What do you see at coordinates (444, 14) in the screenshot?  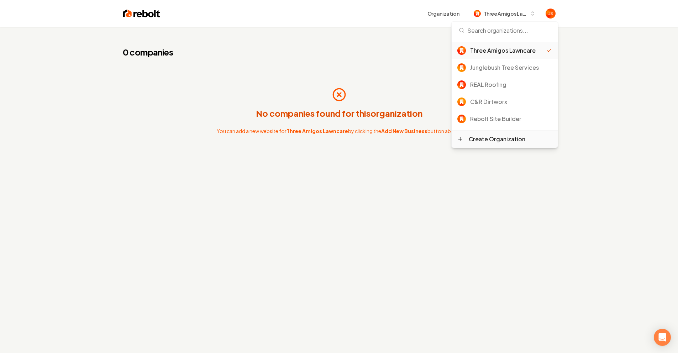 I see `button: Organization` at bounding box center [444, 14].